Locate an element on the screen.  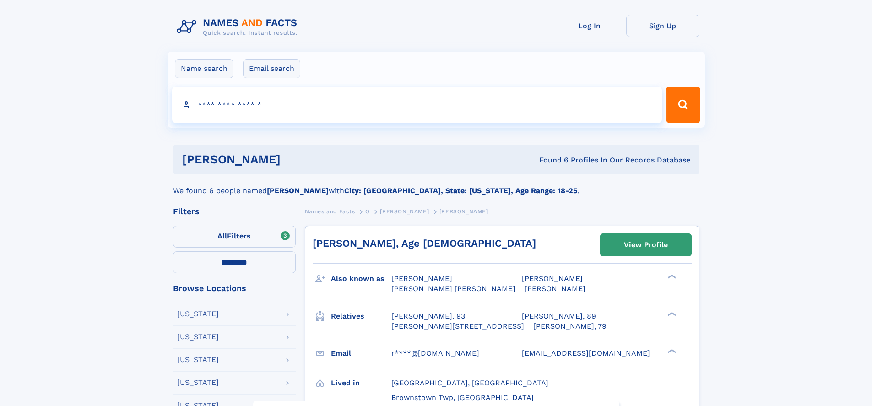
a: O is located at coordinates (367, 211).